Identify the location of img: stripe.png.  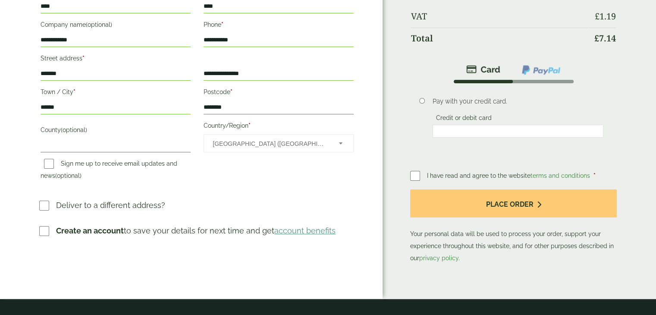
(483, 69).